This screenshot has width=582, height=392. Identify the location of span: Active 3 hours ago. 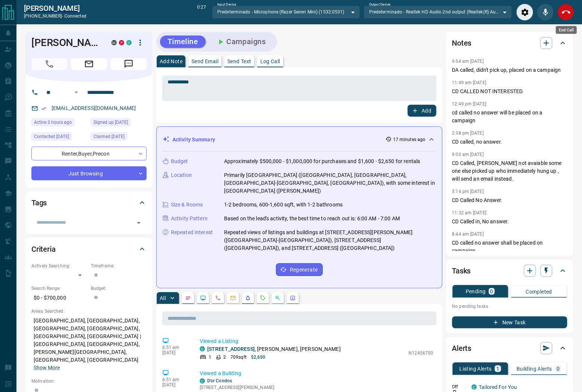
(53, 123).